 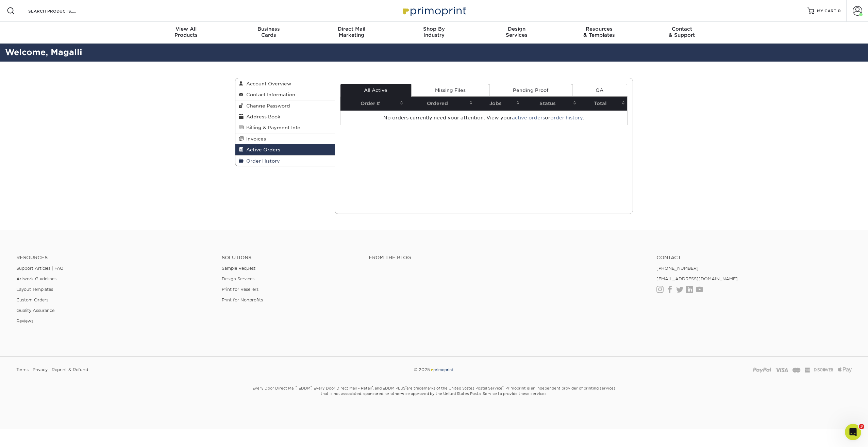 What do you see at coordinates (550, 104) in the screenshot?
I see `th: Status` at bounding box center [550, 104].